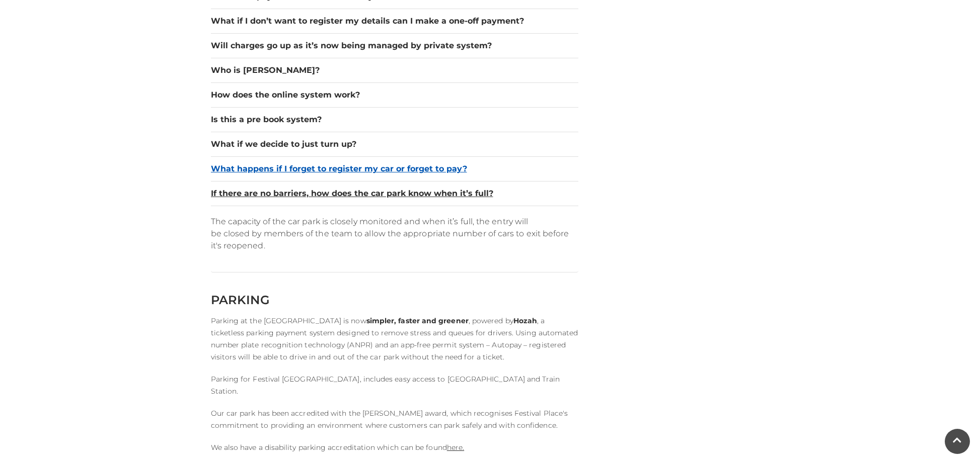 Image resolution: width=980 pixels, height=464 pixels. Describe the element at coordinates (395, 300) in the screenshot. I see `h2: PARKING` at that location.